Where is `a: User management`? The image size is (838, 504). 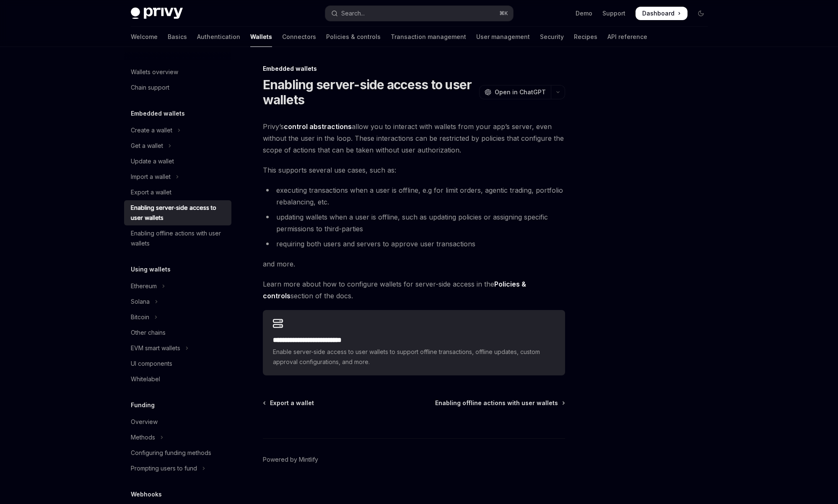
a: User management is located at coordinates (503, 37).